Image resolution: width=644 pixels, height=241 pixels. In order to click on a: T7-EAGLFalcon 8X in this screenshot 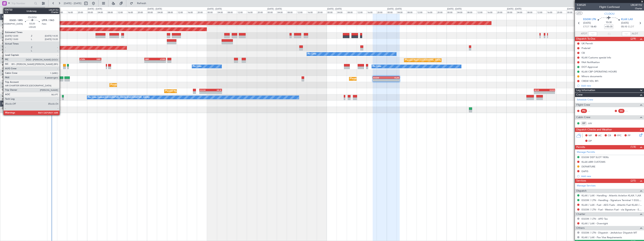, I will do `click(12, 28)`.